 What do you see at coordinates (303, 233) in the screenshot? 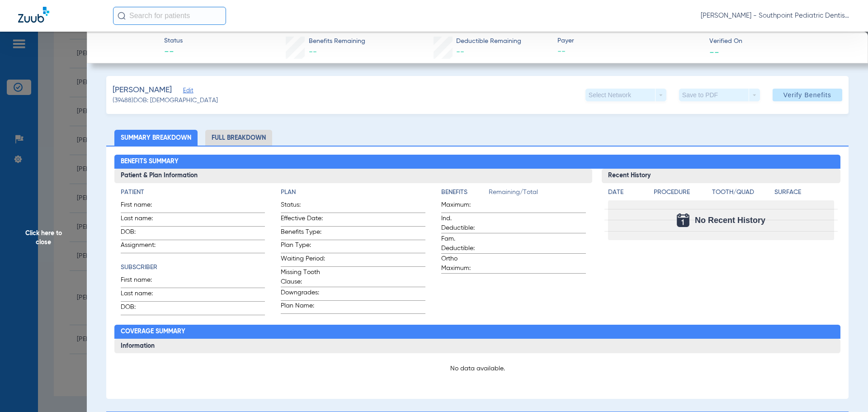
I see `span: Benefits Type:` at bounding box center [303, 233].